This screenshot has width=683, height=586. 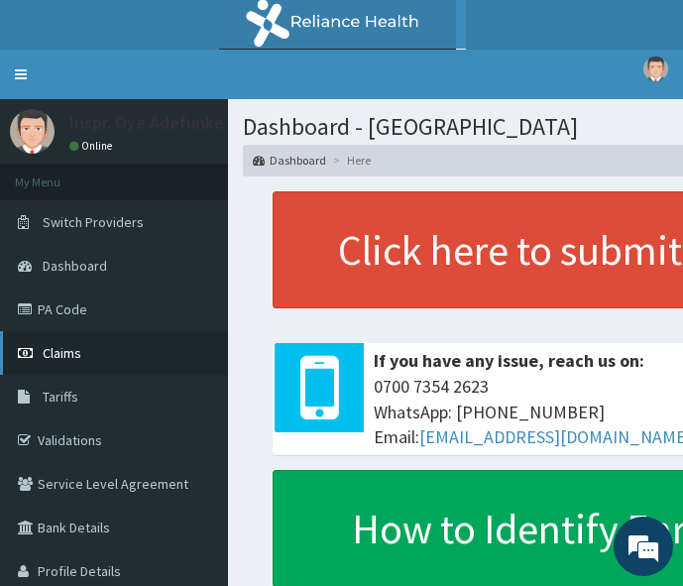 I want to click on a: Online, so click(x=93, y=146).